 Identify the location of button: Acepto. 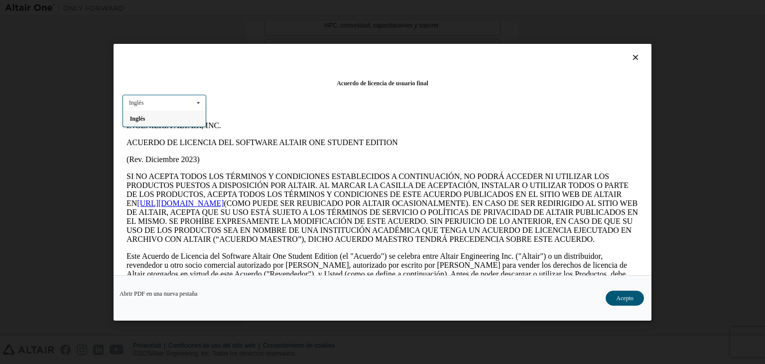
(625, 298).